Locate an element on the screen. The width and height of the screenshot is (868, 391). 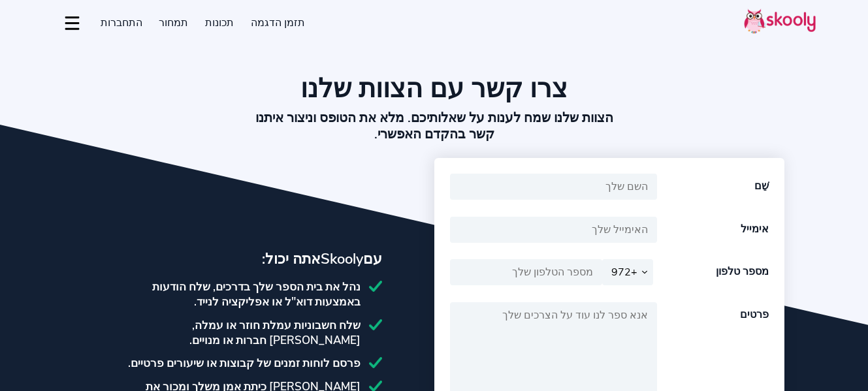
a: תמחור is located at coordinates (174, 23).